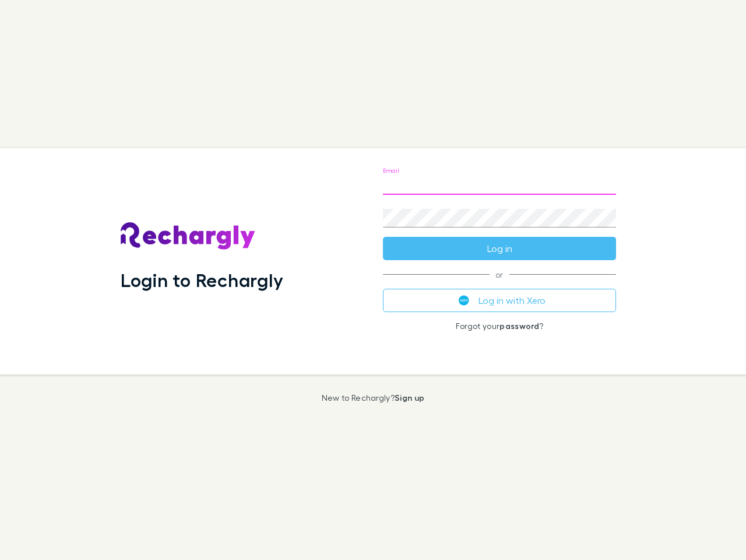 The image size is (746, 560). I want to click on h1: Login to Rechargly, so click(202, 280).